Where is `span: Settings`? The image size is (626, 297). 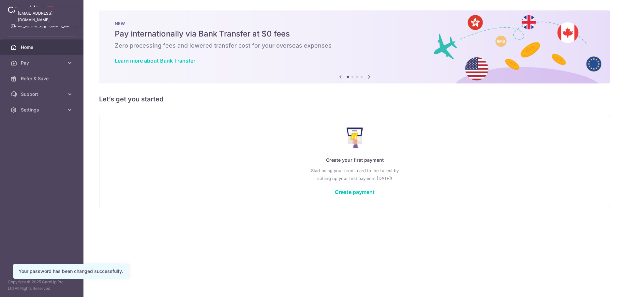 span: Settings is located at coordinates (42, 110).